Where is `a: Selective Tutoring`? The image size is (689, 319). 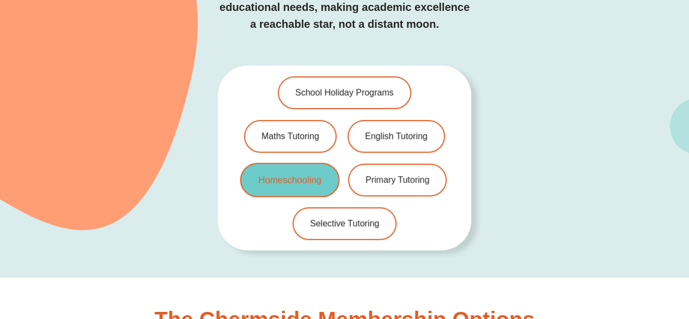 a: Selective Tutoring is located at coordinates (344, 223).